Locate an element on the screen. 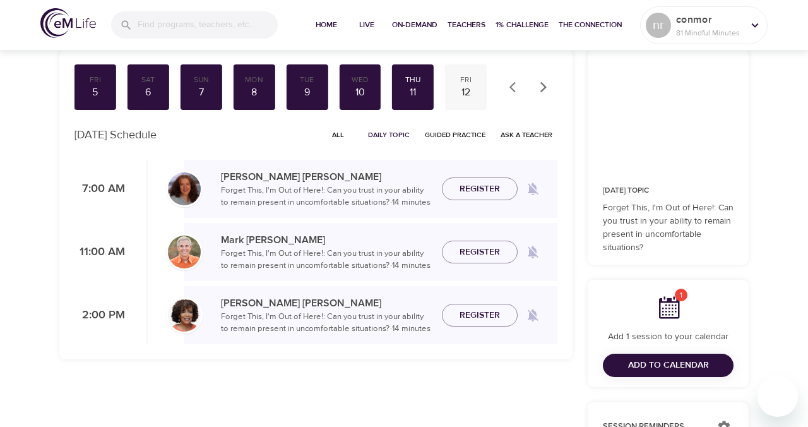 The image size is (808, 427). button: All is located at coordinates (338, 134).